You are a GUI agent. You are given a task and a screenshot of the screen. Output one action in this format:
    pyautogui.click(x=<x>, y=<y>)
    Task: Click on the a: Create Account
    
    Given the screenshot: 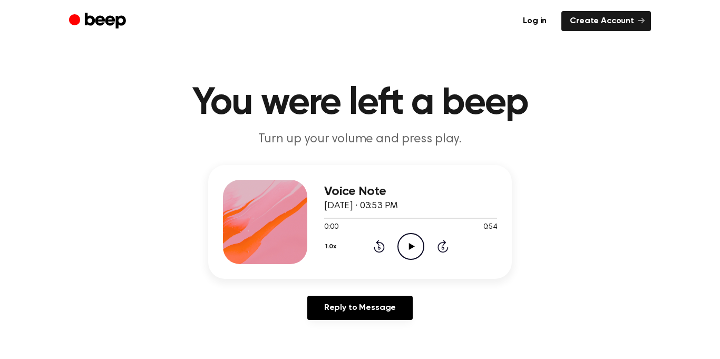 What is the action you would take?
    pyautogui.click(x=606, y=21)
    